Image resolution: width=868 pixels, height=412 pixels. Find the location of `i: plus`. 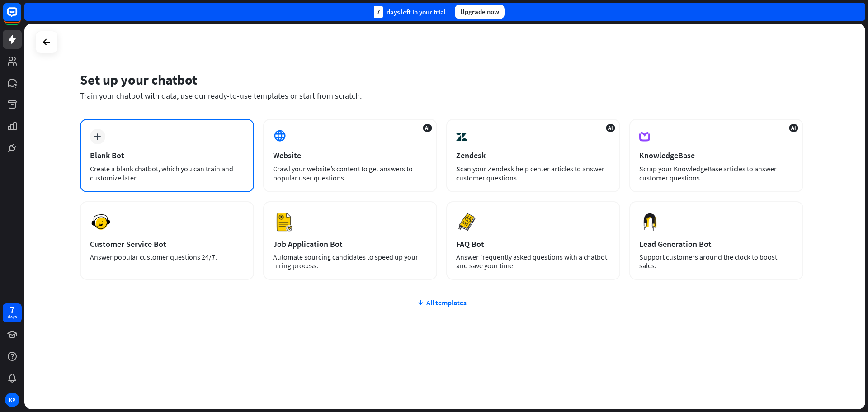

i: plus is located at coordinates (97, 136).